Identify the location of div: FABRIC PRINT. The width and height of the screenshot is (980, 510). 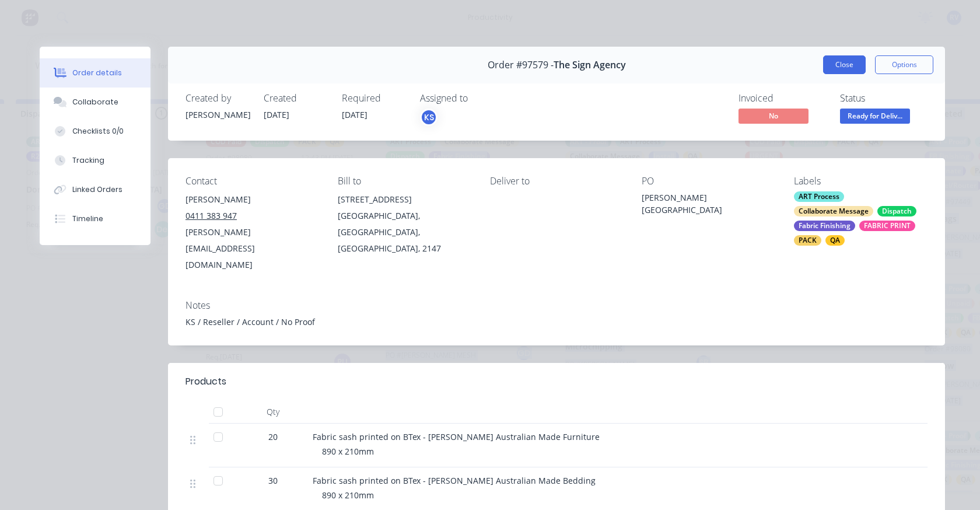
(887, 226).